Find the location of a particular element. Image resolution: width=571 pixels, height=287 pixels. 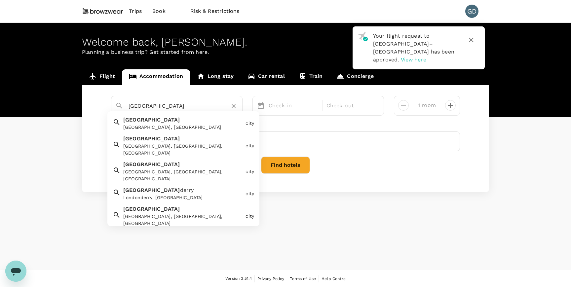

button: Close is located at coordinates (238, 106).